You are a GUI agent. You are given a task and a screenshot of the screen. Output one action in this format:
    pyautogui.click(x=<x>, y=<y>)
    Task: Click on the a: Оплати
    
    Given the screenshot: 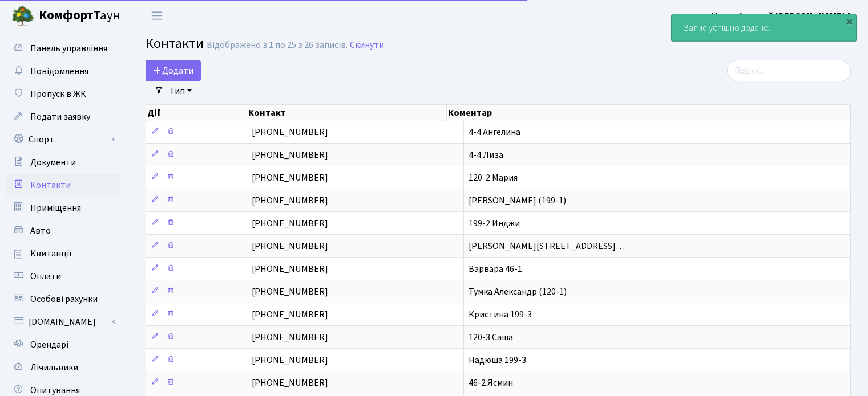 What is the action you would take?
    pyautogui.click(x=63, y=276)
    